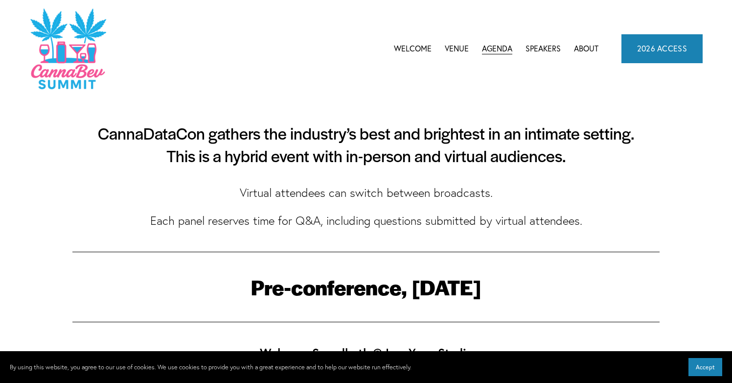 This screenshot has width=732, height=383. I want to click on a: Welcome, so click(413, 48).